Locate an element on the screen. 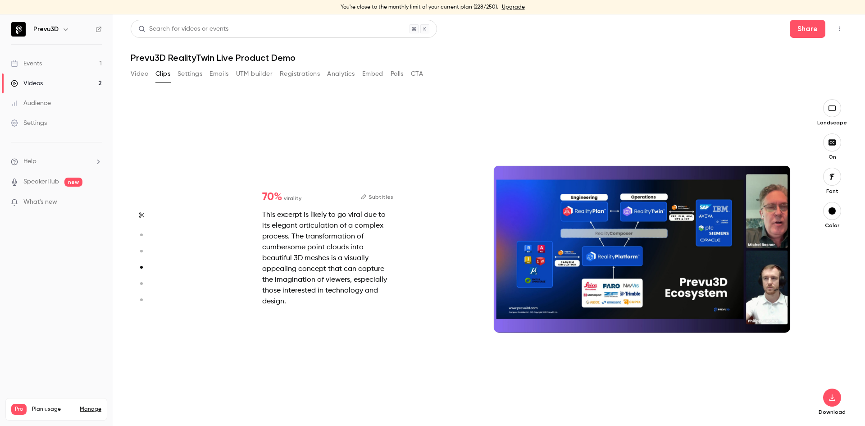  button: Emails is located at coordinates (219, 74).